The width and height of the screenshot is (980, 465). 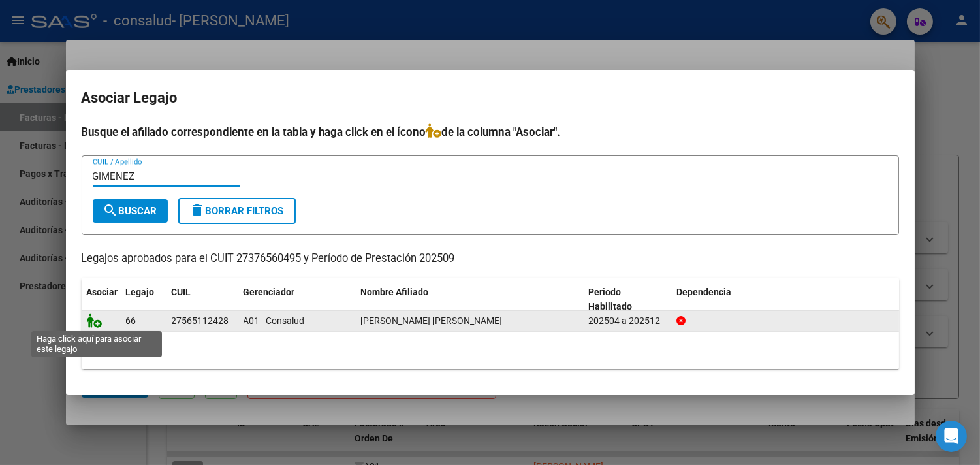 I want to click on datatable-header-cell: Gerenciador, so click(x=297, y=300).